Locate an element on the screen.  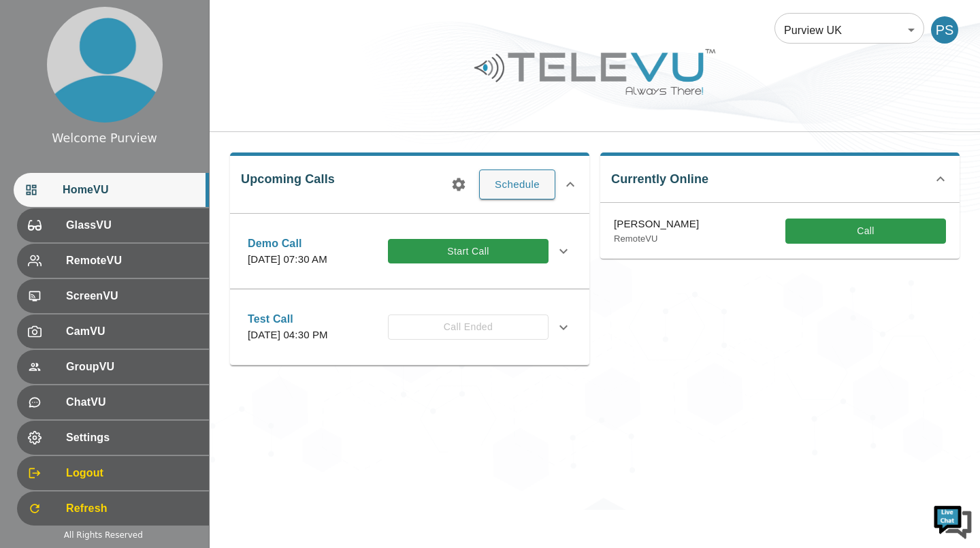
div: Chat with us now is located at coordinates (150, 80).